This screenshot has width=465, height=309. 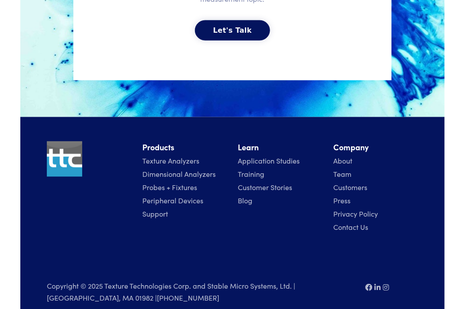 I want to click on a: Support, so click(x=155, y=214).